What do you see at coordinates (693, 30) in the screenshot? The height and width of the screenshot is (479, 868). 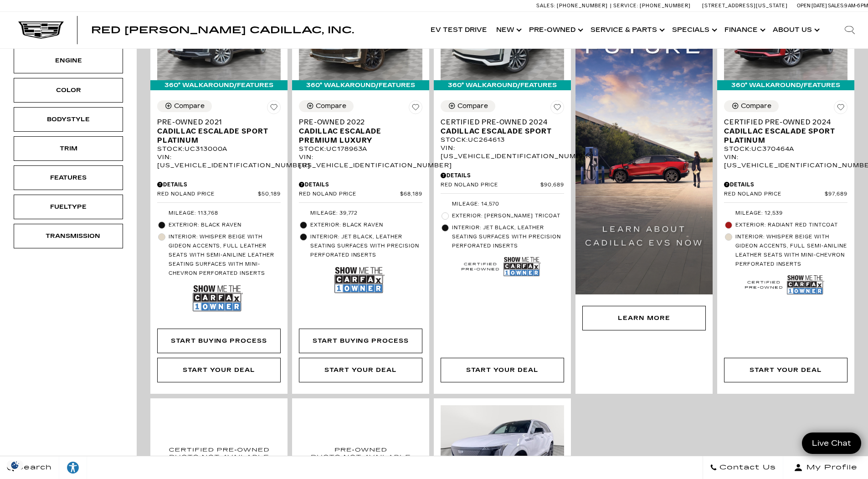 I see `a: Specials` at bounding box center [693, 30].